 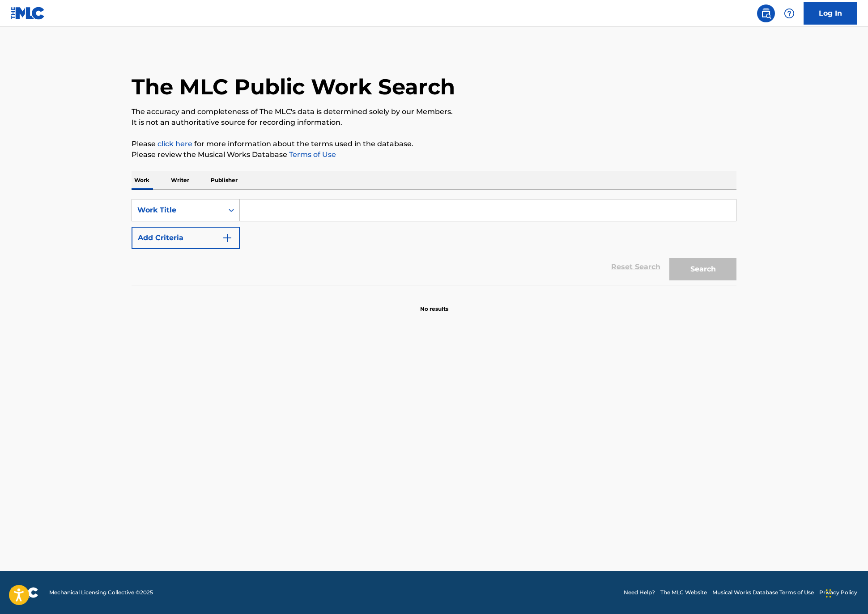 I want to click on div: Drag, so click(x=828, y=594).